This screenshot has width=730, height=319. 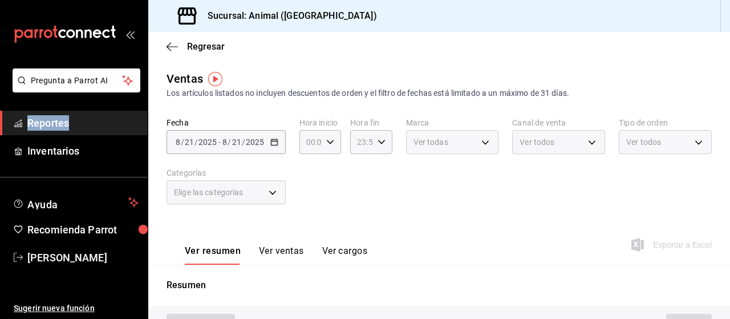 What do you see at coordinates (439, 93) in the screenshot?
I see `div: Los artículos listados no incluyen descuentos de orden y el filtro de fechas está limitado a un m...` at bounding box center [439, 93].